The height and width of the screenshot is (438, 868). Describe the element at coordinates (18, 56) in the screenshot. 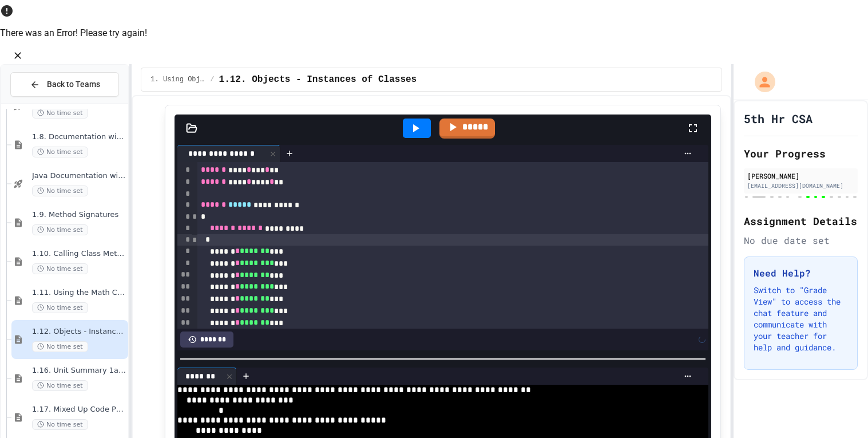

I see `button: Close` at that location.